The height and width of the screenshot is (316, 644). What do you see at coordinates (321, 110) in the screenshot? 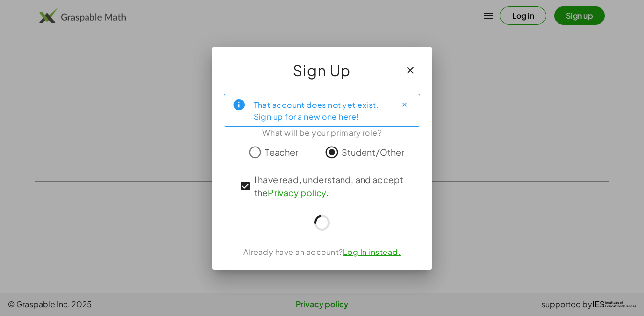
I see `div: That account does not yet exist. Sign up for a new one here!` at bounding box center [321, 110].